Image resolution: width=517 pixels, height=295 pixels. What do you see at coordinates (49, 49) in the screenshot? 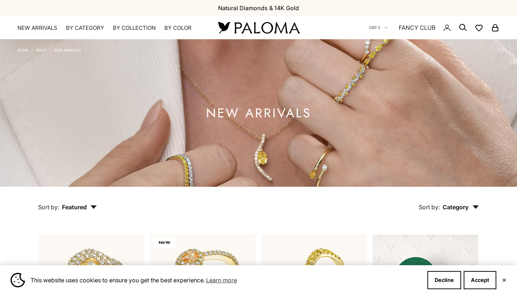
I see `nav: Breadcrumb` at bounding box center [49, 49].